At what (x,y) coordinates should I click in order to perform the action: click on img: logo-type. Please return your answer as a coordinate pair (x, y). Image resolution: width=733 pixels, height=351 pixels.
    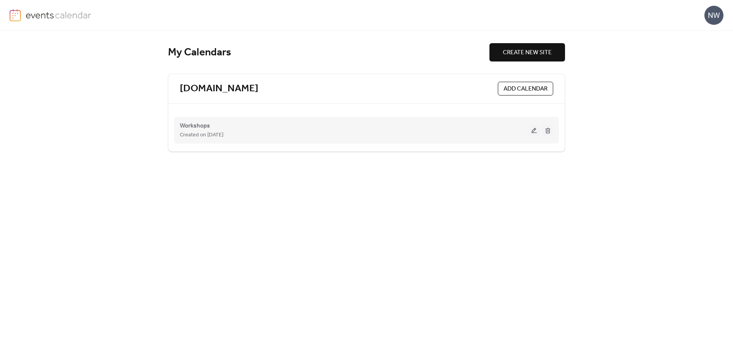
    Looking at the image, I should click on (58, 15).